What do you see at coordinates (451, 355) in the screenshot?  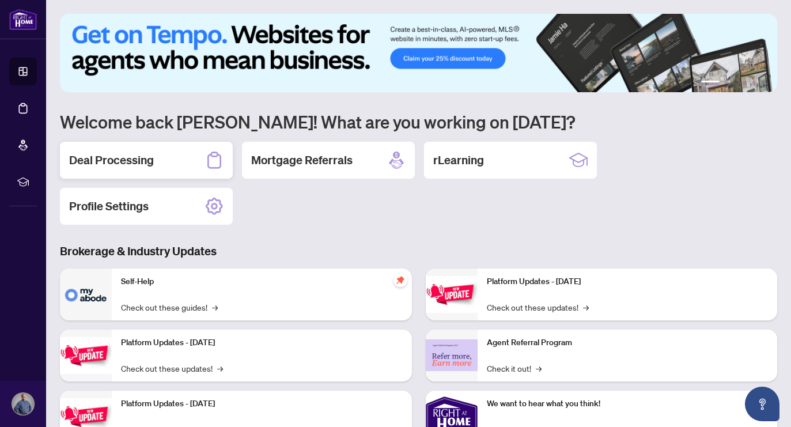 I see `img: Agent Referral Program` at bounding box center [451, 355].